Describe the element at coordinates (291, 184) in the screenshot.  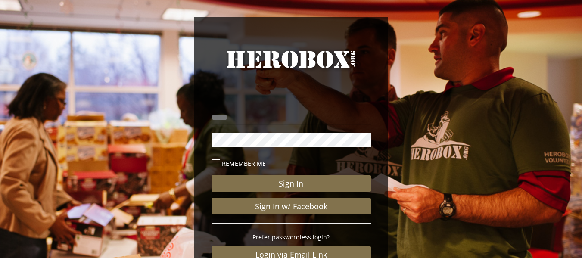
I see `button: Sign In` at that location.